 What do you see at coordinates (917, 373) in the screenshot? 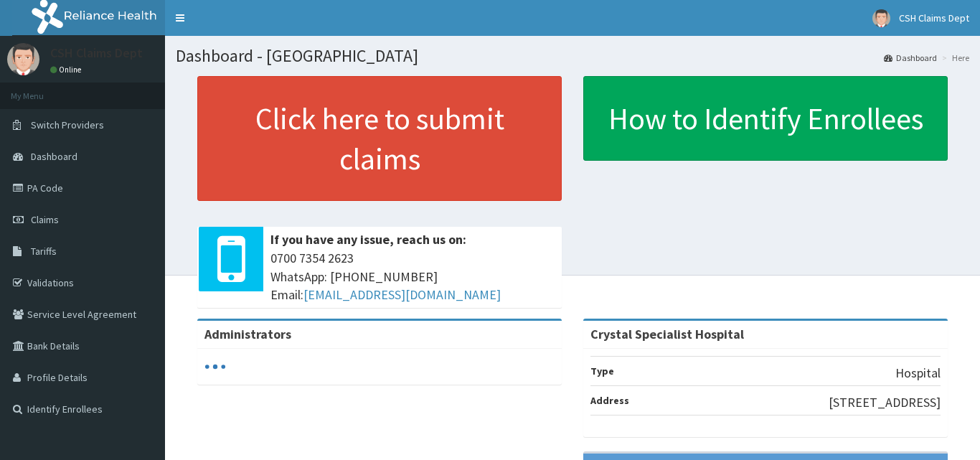
I see `p: Hospital` at bounding box center [917, 373].